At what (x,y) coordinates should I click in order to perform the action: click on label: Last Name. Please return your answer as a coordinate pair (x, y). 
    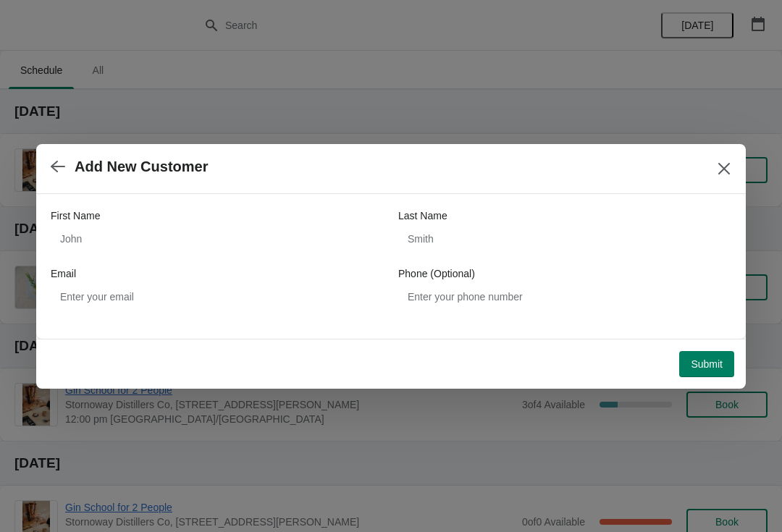
    Looking at the image, I should click on (422, 215).